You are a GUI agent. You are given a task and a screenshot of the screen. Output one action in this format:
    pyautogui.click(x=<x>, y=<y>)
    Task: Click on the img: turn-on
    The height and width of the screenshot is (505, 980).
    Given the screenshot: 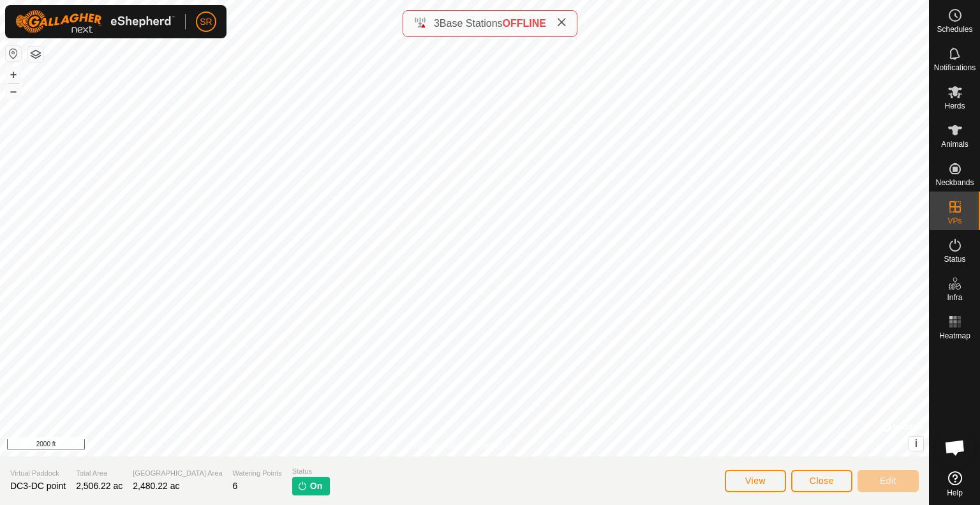 What is the action you would take?
    pyautogui.click(x=302, y=486)
    